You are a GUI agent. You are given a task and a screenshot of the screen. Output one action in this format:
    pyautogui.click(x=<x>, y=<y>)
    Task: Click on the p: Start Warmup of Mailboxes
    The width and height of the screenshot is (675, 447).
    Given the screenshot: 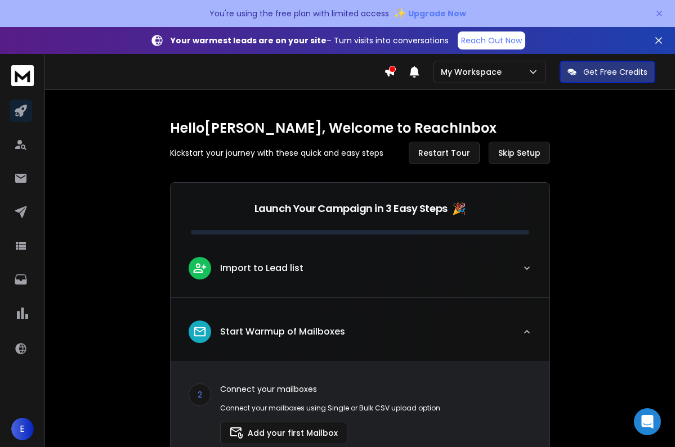 What is the action you would take?
    pyautogui.click(x=282, y=332)
    